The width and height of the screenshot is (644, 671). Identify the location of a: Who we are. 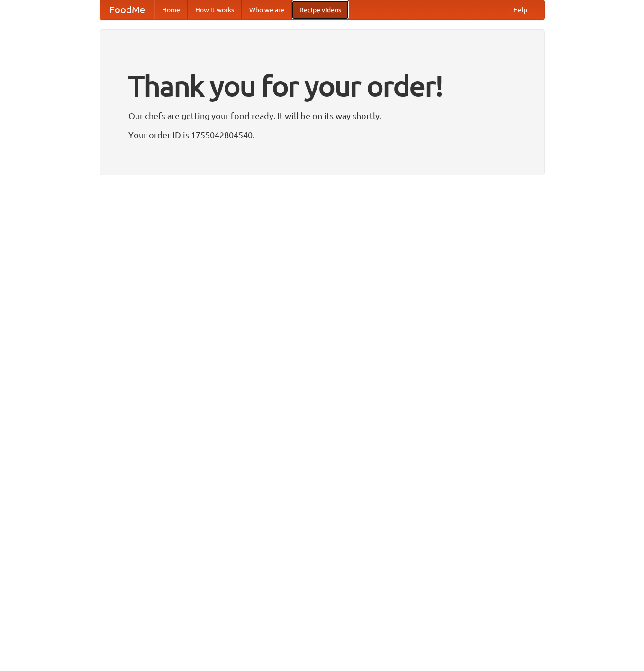
(267, 10).